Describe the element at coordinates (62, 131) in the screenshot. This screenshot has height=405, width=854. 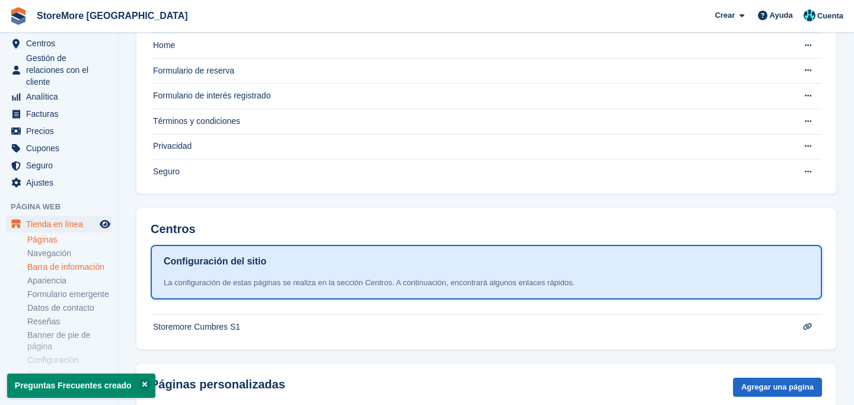
I see `span: Precios` at that location.